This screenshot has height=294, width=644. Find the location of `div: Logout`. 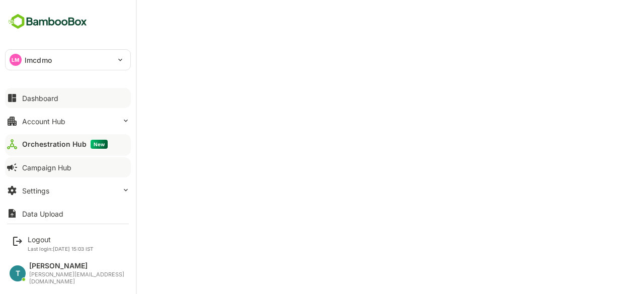

div: Logout is located at coordinates (60, 240).